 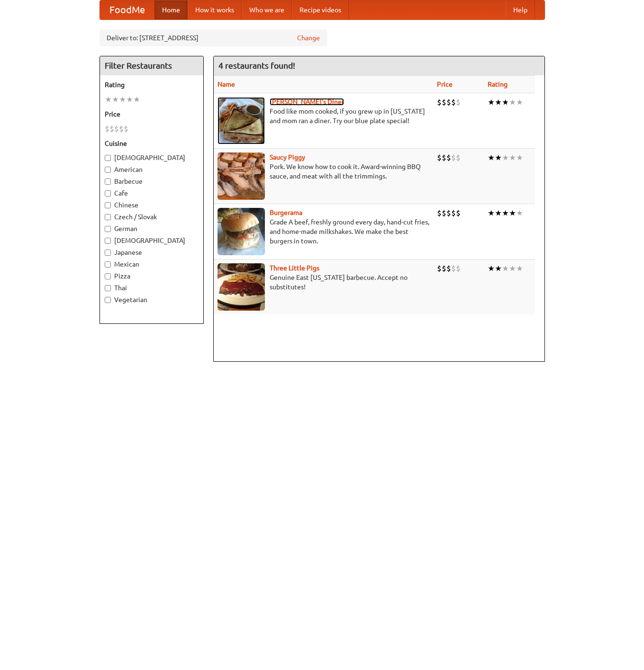 What do you see at coordinates (285, 213) in the screenshot?
I see `a: Burgerama` at bounding box center [285, 213].